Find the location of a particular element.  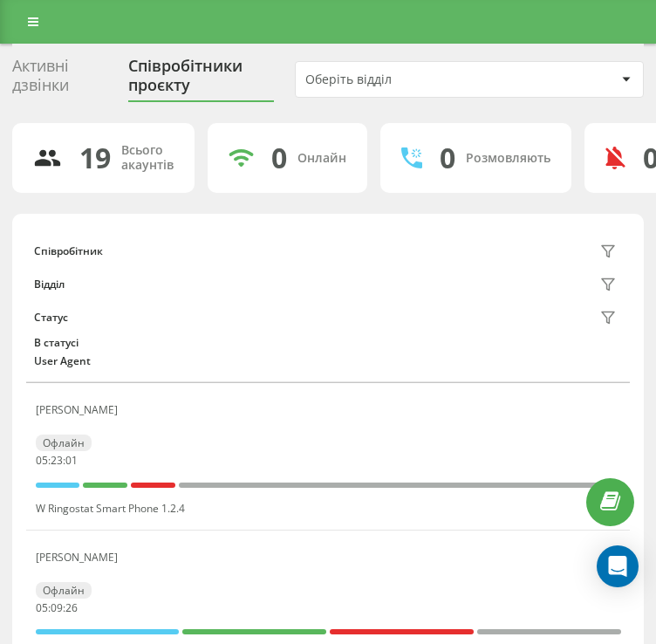

div: В статусі is located at coordinates (328, 343).